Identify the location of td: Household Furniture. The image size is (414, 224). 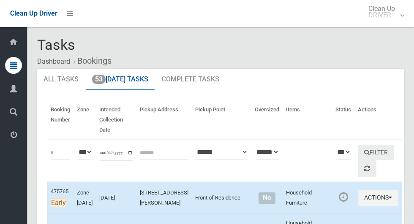
(307, 198).